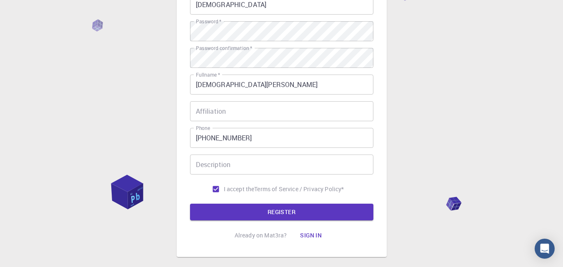 The height and width of the screenshot is (267, 563). What do you see at coordinates (299, 189) in the screenshot?
I see `p: Terms of Service / Privacy Policy *` at bounding box center [299, 189].